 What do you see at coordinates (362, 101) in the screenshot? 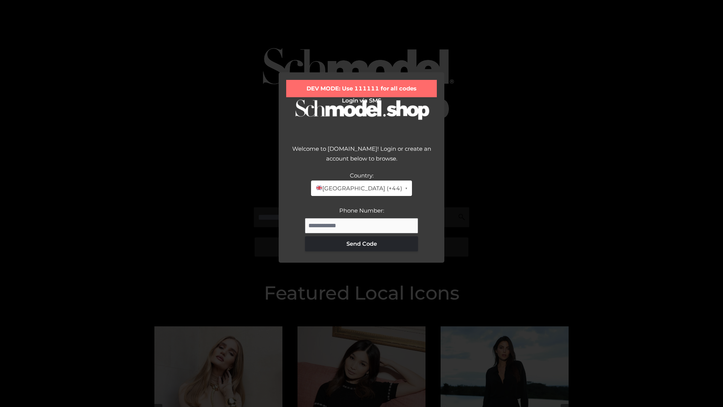
I see `h2: Login via SMS` at bounding box center [362, 101].